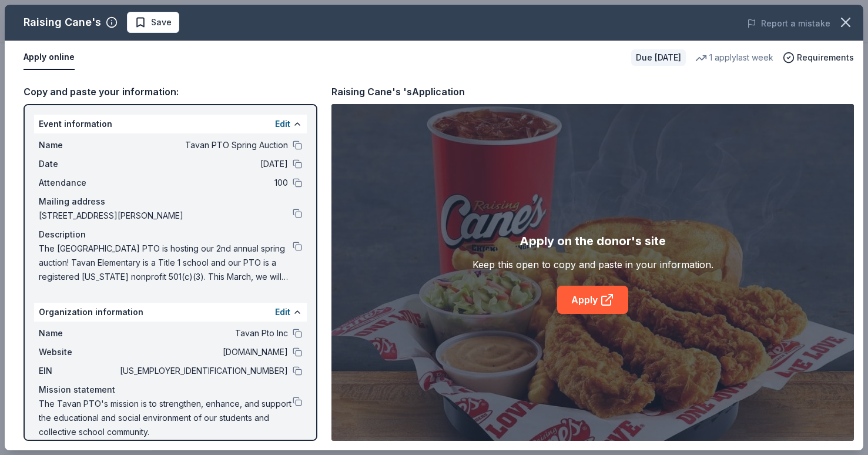 The width and height of the screenshot is (868, 455). I want to click on span: Requirements, so click(825, 58).